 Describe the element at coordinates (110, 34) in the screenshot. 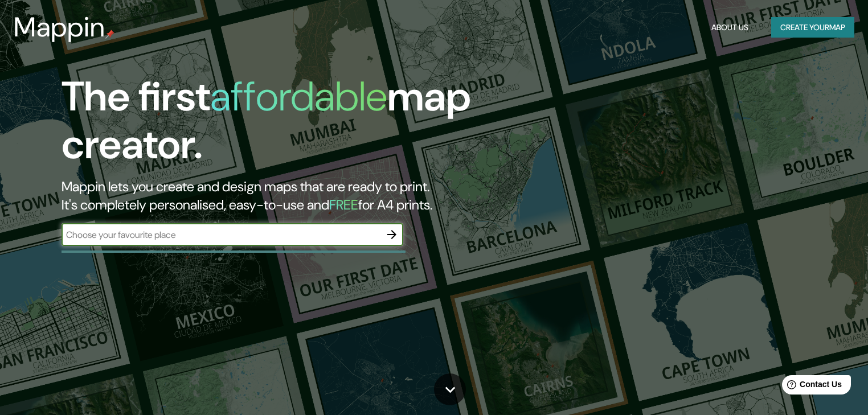

I see `img: mappin-pin` at that location.